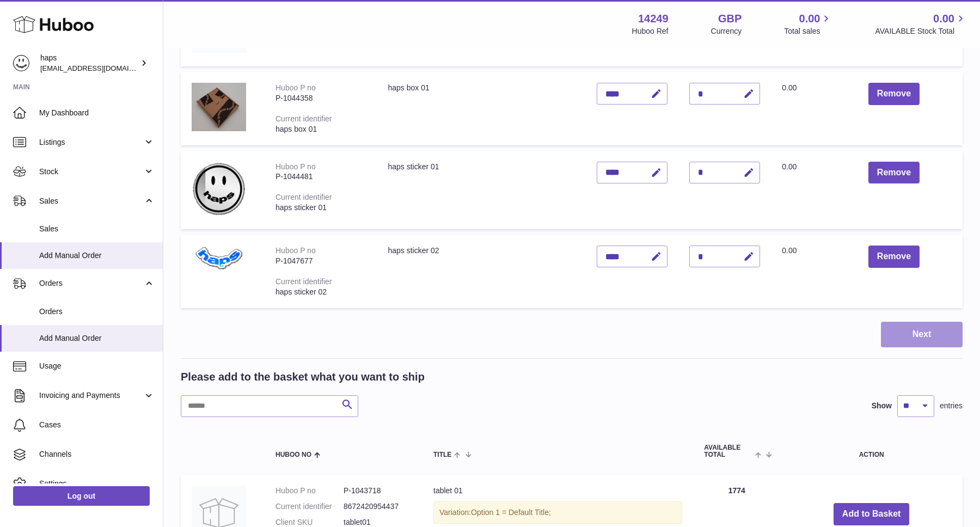  What do you see at coordinates (481, 108) in the screenshot?
I see `td: haps box 01` at bounding box center [481, 108].